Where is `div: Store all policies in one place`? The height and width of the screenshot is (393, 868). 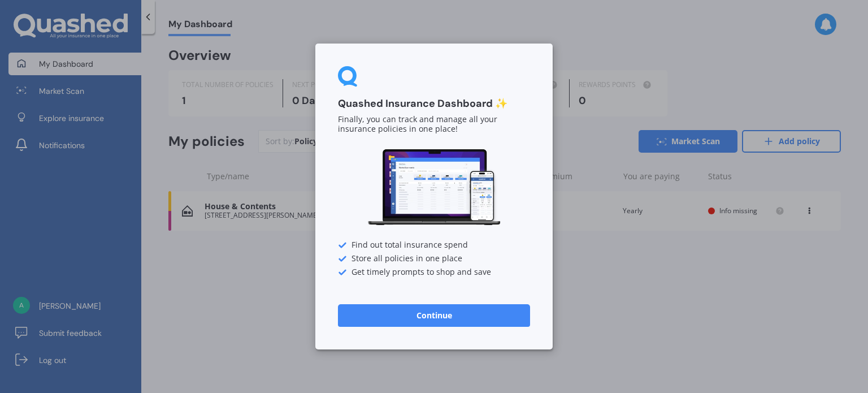 div: Store all policies in one place is located at coordinates (434, 258).